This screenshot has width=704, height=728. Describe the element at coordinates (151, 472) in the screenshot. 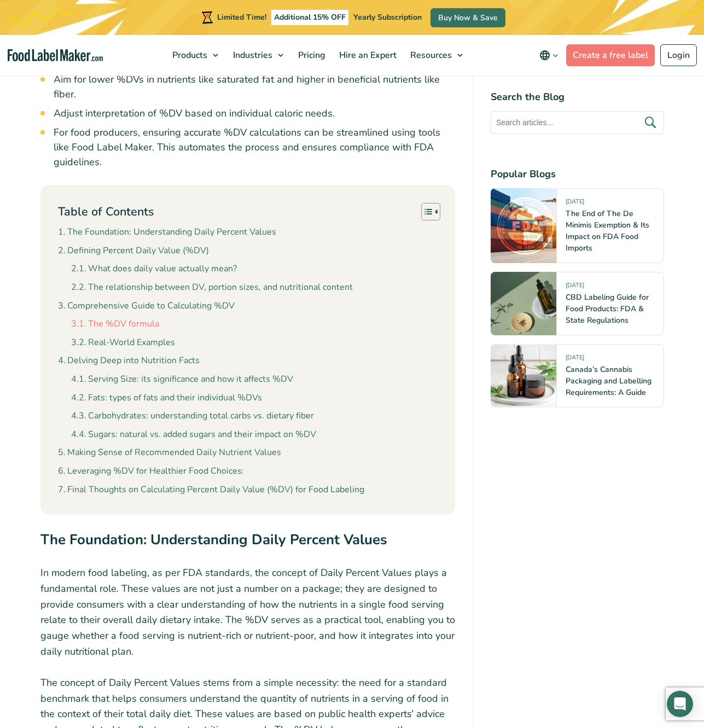

I see `a: Leveraging %DV for Healthier Food Choices:` at that location.